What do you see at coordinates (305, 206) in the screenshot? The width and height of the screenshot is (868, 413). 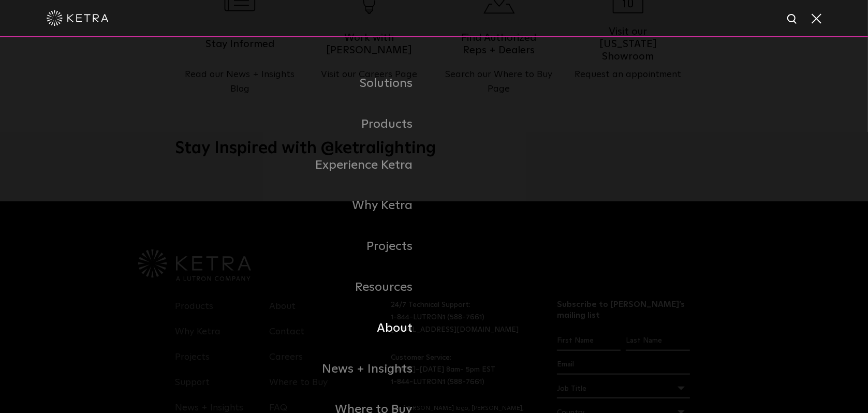 I see `a: Why Ketra` at bounding box center [305, 206].